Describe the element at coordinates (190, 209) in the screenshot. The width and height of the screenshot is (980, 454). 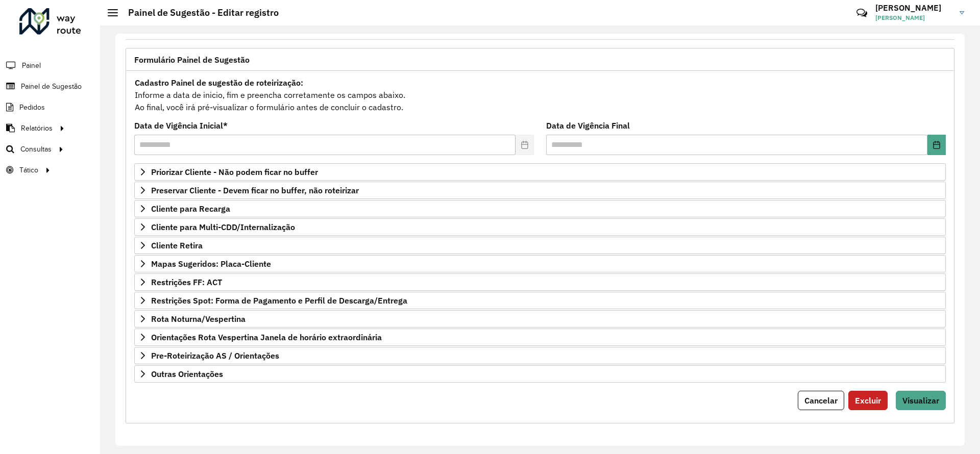
I see `span: Cliente para Recarga` at that location.